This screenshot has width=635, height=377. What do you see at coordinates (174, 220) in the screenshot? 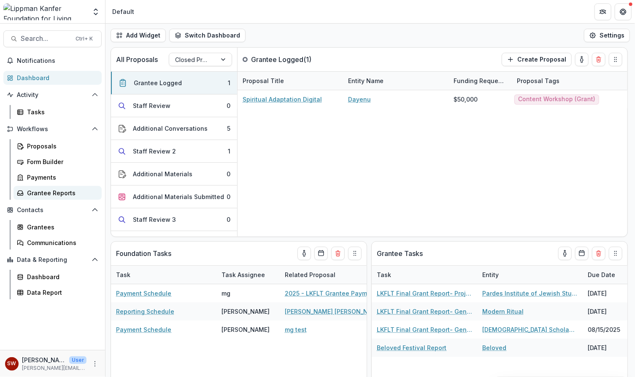
I see `button: Staff Review 30` at bounding box center [174, 220].